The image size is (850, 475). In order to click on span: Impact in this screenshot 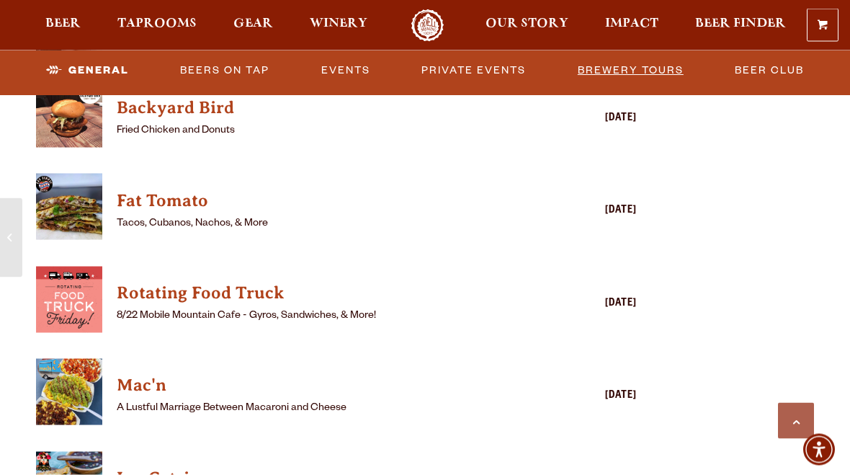, I will do `click(632, 24)`.